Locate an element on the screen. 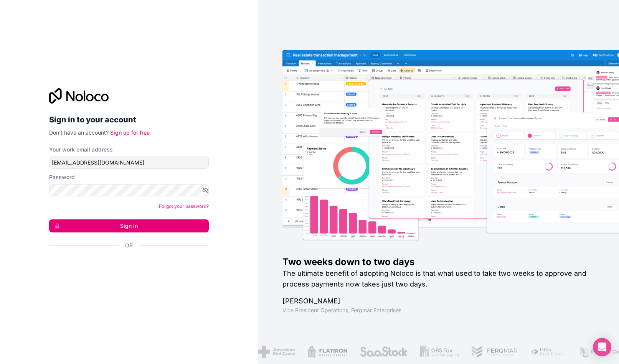  img: /assets/gbstax-C-GtDUiK.png is located at coordinates (400, 351).